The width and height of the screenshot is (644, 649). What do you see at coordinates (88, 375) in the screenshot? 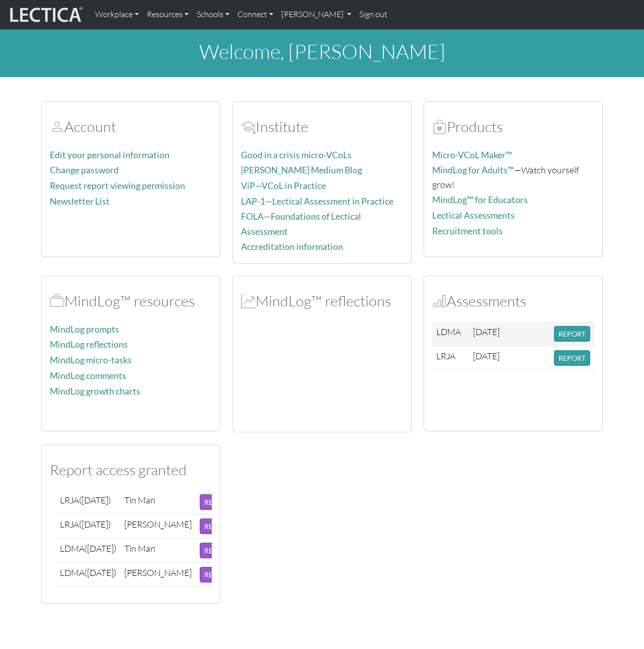
I see `a: MindLog comments` at bounding box center [88, 375].